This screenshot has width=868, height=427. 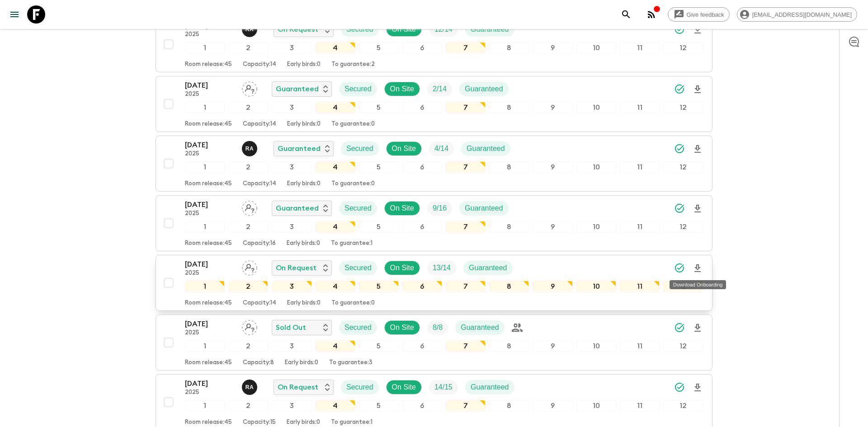 What do you see at coordinates (705, 14) in the screenshot?
I see `span: Give feedback` at bounding box center [705, 14].